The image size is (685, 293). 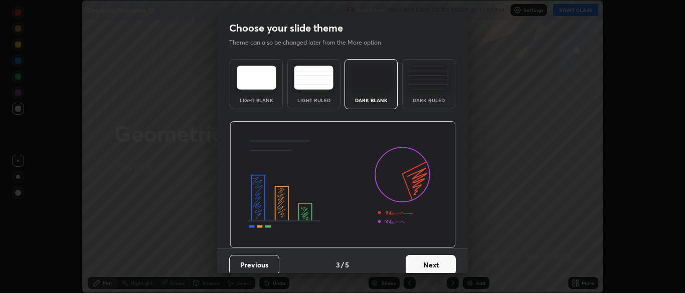 I want to click on img: darkRuledTheme.de295e13.svg, so click(x=428, y=78).